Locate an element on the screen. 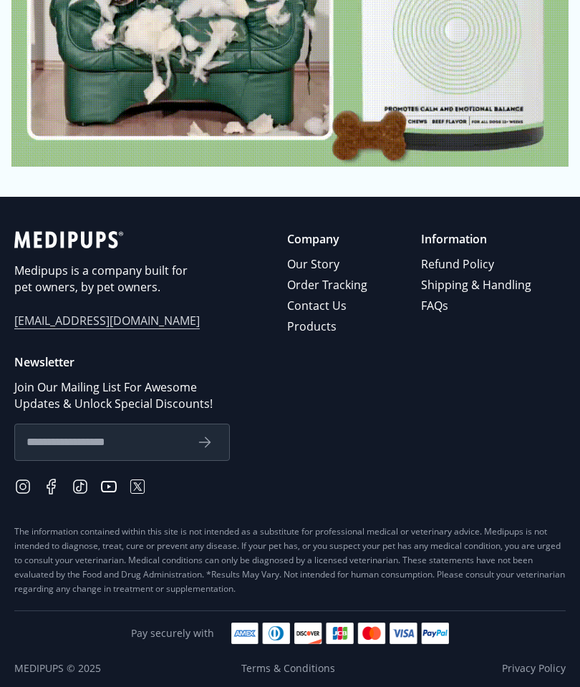 The height and width of the screenshot is (687, 580). a: Privacy Policy is located at coordinates (533, 669).